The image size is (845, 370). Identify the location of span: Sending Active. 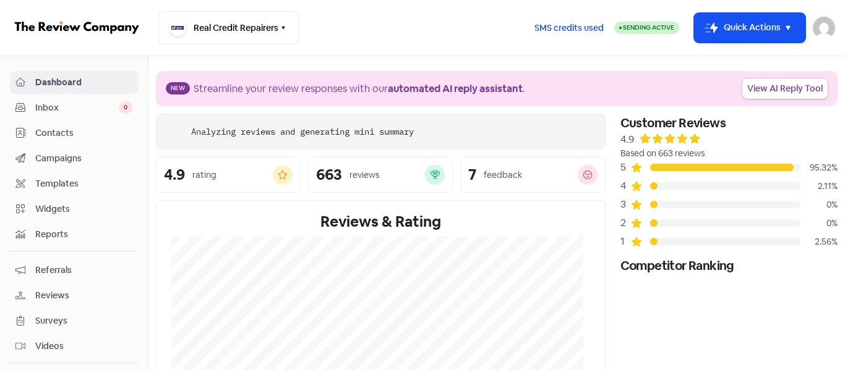
(648, 27).